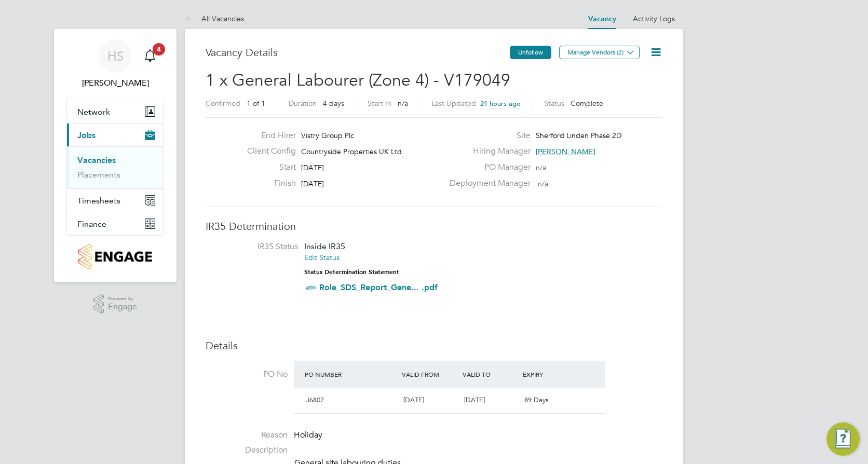 The height and width of the screenshot is (464, 868). I want to click on label: Finish, so click(268, 183).